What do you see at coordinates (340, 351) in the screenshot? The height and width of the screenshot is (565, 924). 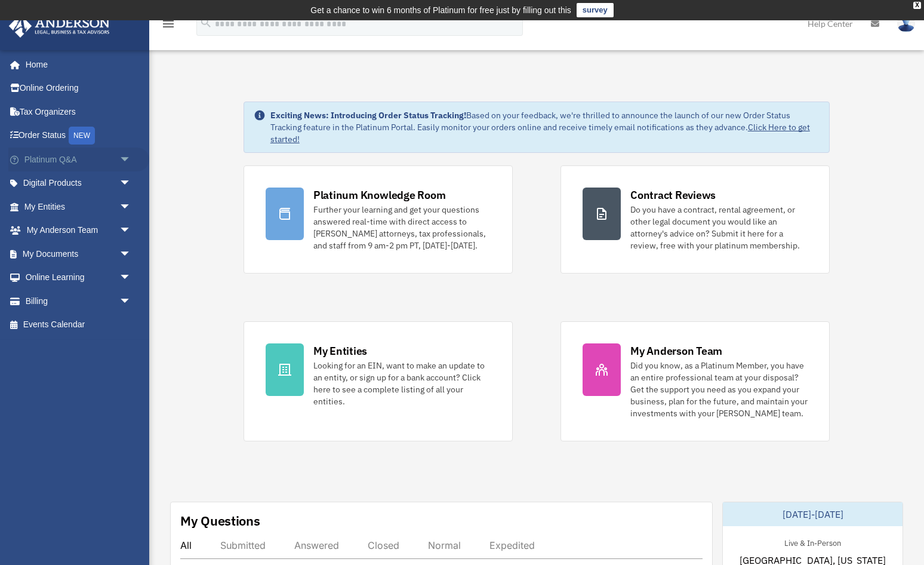 I see `div: My Entities` at bounding box center [340, 351].